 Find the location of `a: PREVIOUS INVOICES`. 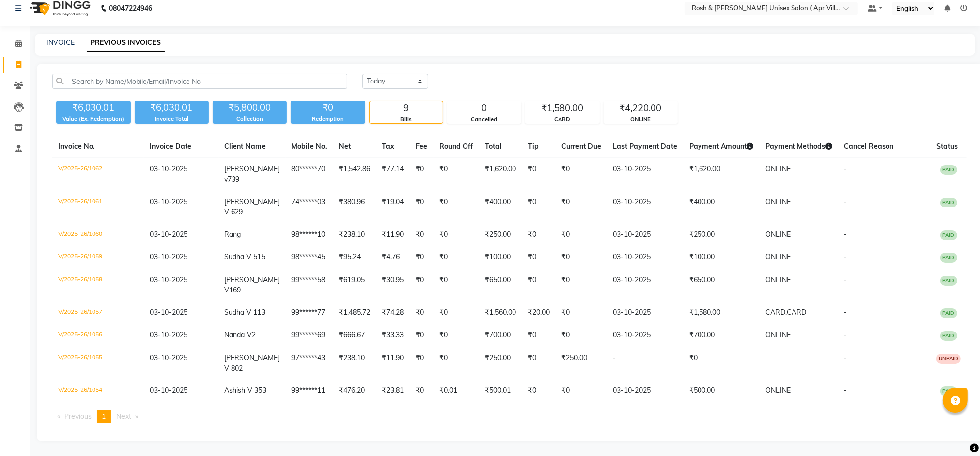

a: PREVIOUS INVOICES is located at coordinates (125, 43).